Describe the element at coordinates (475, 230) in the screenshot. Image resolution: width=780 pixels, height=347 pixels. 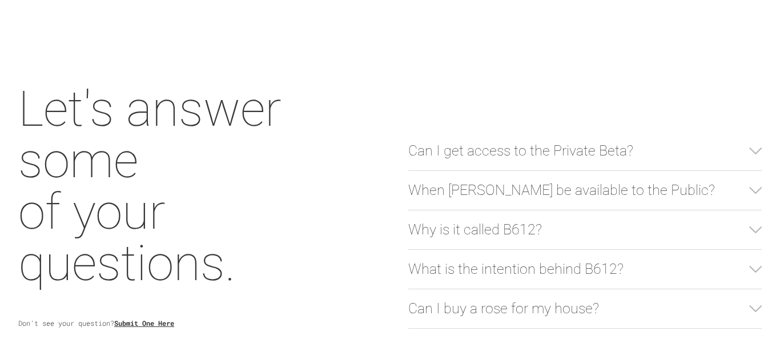
I see `div: Why is it called B612?` at that location.